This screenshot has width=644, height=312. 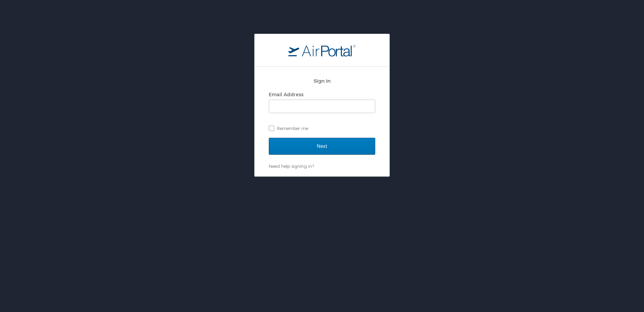 I want to click on h2: Sign In, so click(x=322, y=81).